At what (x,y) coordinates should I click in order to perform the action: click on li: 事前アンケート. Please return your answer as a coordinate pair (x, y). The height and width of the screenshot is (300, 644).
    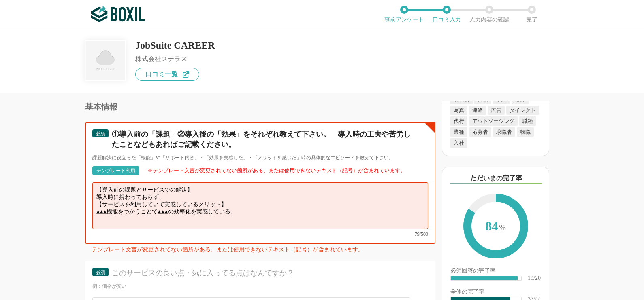
    Looking at the image, I should click on (404, 14).